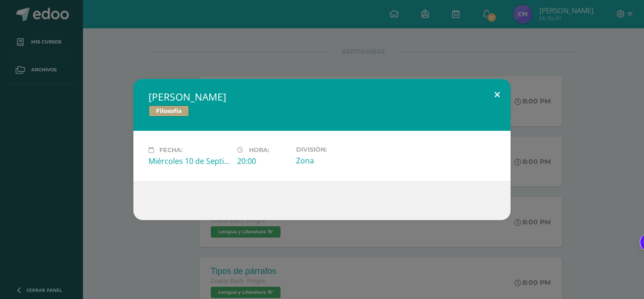 This screenshot has width=644, height=299. Describe the element at coordinates (189, 161) in the screenshot. I see `div: Miércoles 10 de Septiembre` at that location.